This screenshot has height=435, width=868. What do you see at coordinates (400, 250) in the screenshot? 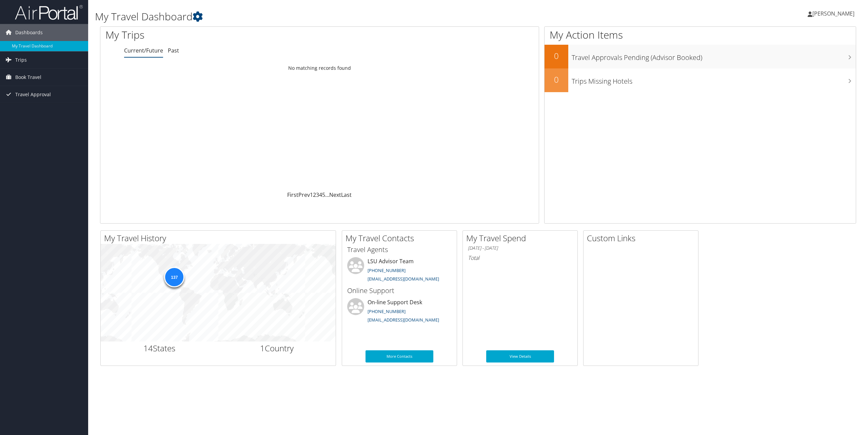
I see `h3: Travel Agents` at bounding box center [400, 250].